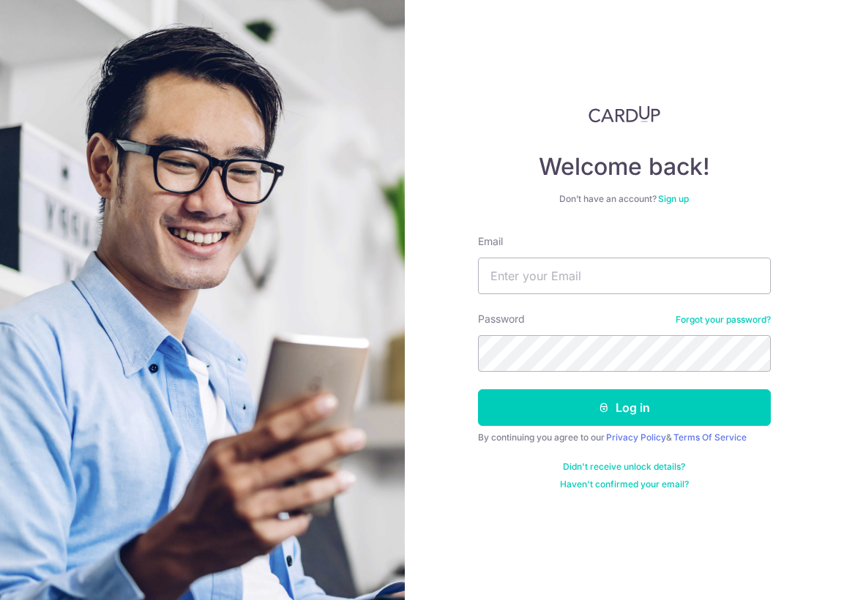 The width and height of the screenshot is (844, 600). What do you see at coordinates (625, 408) in the screenshot?
I see `button: Log in` at bounding box center [625, 408].